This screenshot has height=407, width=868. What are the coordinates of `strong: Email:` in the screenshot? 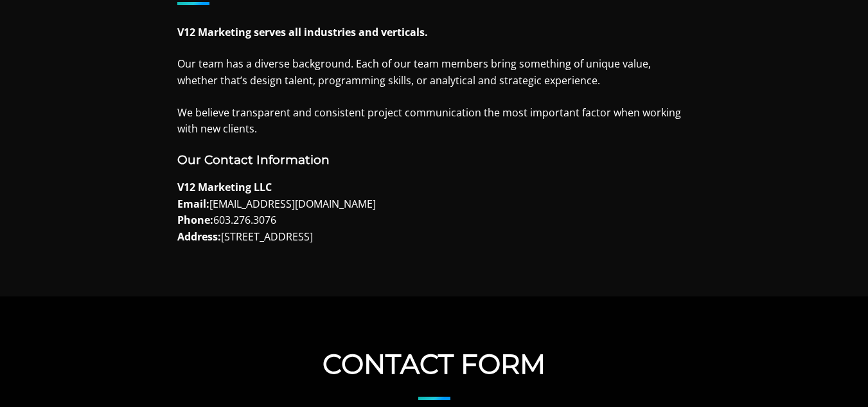 It's located at (193, 204).